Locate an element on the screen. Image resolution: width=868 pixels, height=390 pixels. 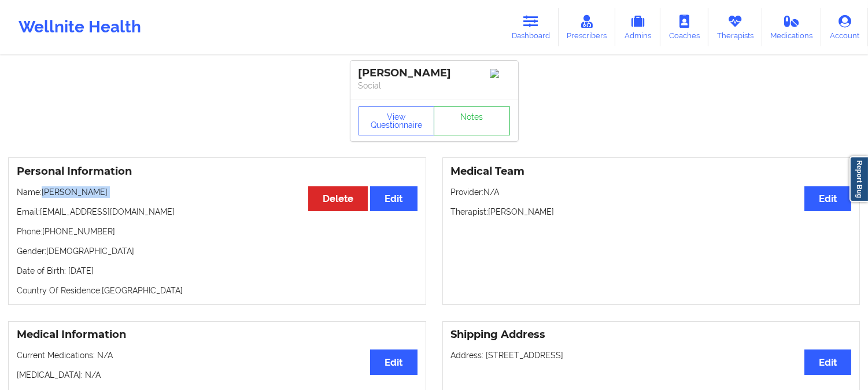
a: Account is located at coordinates (844, 27).